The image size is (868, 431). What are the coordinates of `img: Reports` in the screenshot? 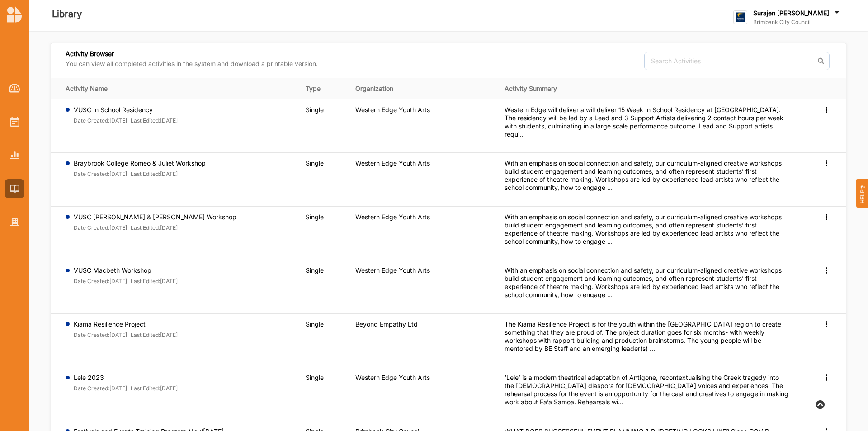 It's located at (15, 154).